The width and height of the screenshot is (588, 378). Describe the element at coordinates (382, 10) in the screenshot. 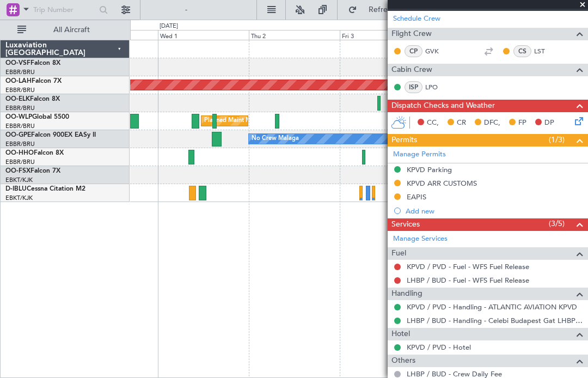

I see `span: Refresh` at that location.